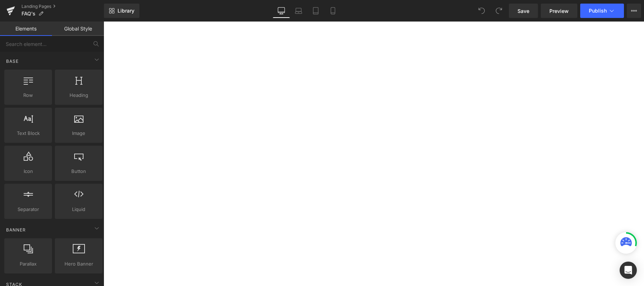 This screenshot has width=644, height=286. I want to click on div: Open Intercom Messenger, so click(628, 270).